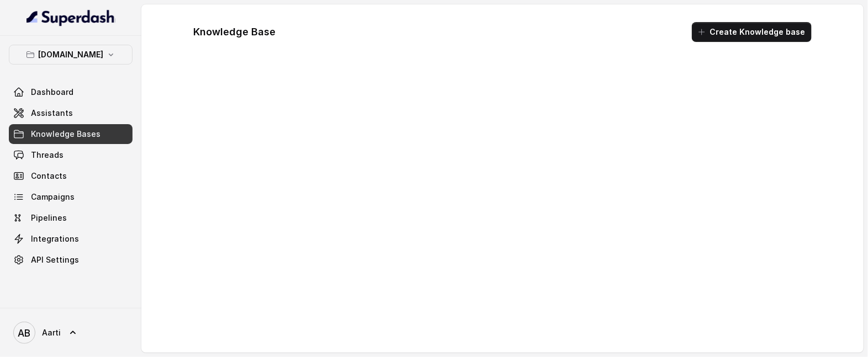 The height and width of the screenshot is (357, 868). I want to click on a: Assistants, so click(71, 113).